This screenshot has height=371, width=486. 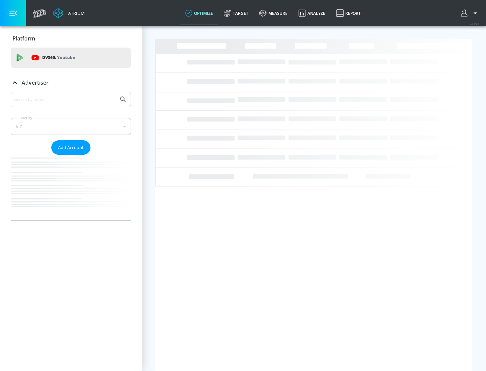 What do you see at coordinates (64, 100) in the screenshot?
I see `input: Search by name` at bounding box center [64, 100].